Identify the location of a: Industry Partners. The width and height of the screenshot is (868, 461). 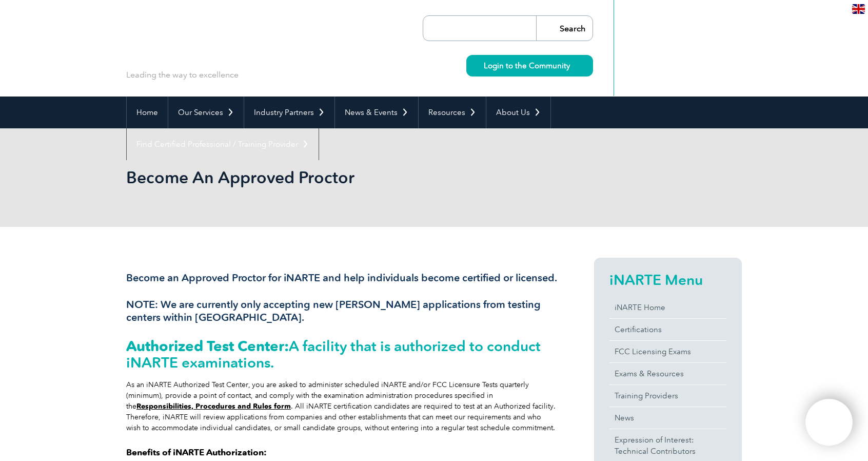
(289, 112).